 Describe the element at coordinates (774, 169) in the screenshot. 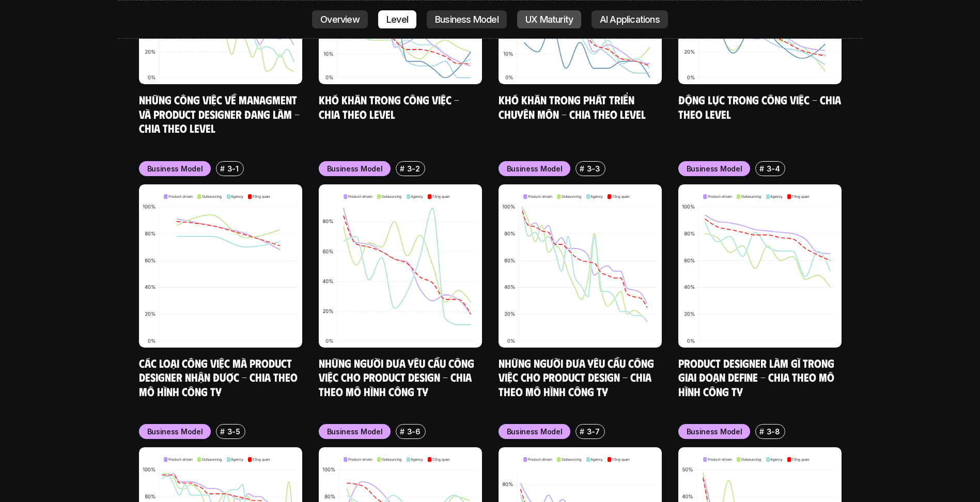

I see `p: 3-4` at that location.